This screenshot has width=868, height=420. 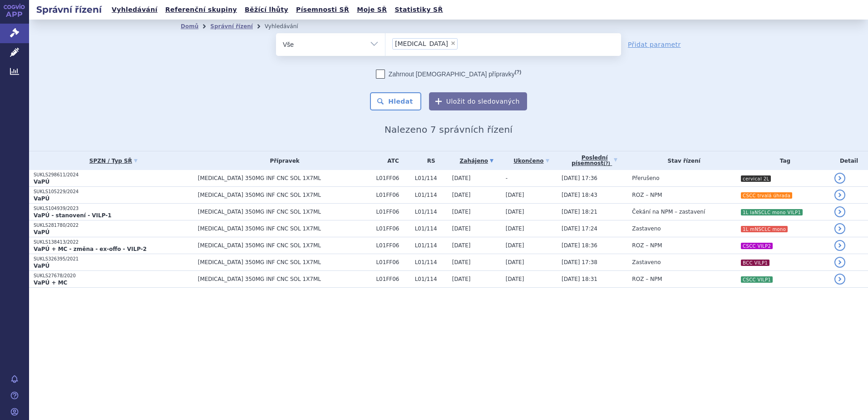 What do you see at coordinates (755, 262) in the screenshot?
I see `i: BCC VILP1` at bounding box center [755, 262].